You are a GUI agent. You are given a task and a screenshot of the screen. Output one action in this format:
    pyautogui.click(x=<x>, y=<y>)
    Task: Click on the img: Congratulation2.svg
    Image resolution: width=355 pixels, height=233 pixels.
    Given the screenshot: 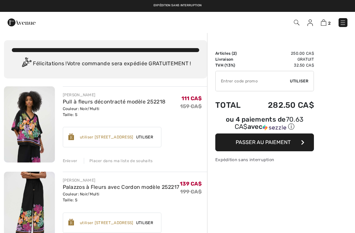 What is the action you would take?
    pyautogui.click(x=26, y=64)
    